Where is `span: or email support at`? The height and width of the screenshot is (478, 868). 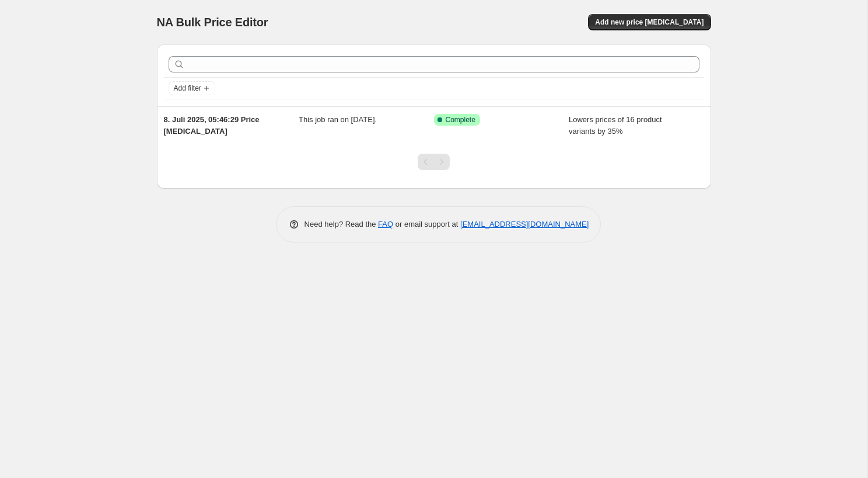 span: or email support at is located at coordinates (427, 224).